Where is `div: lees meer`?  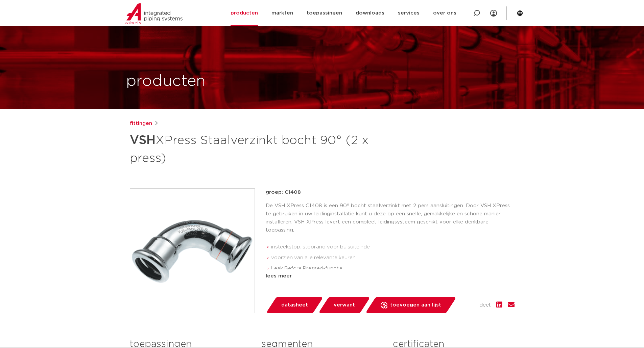
div: lees meer is located at coordinates (390, 276).